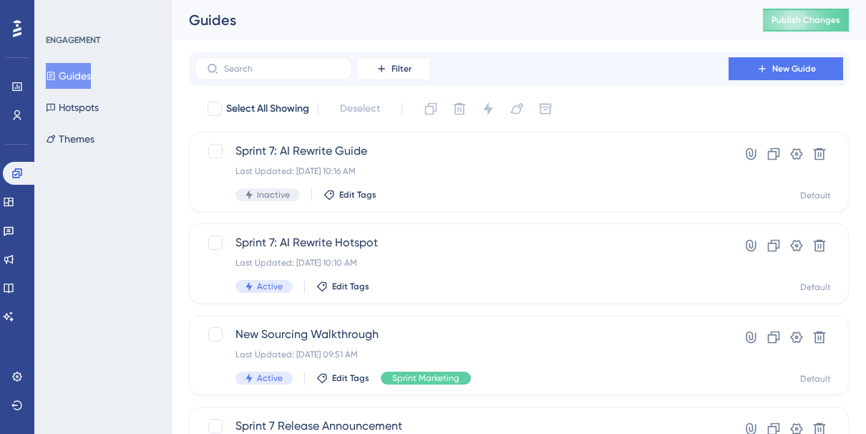  I want to click on button: Hotspots, so click(72, 107).